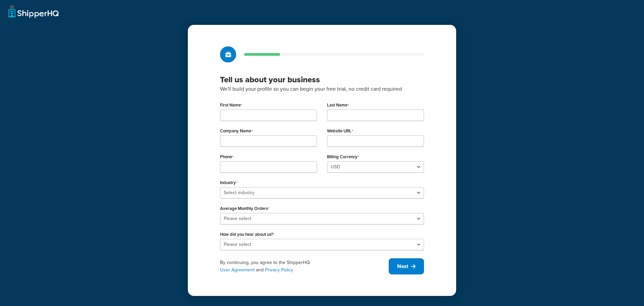 The height and width of the screenshot is (306, 644). Describe the element at coordinates (338, 105) in the screenshot. I see `label: Last Name` at that location.